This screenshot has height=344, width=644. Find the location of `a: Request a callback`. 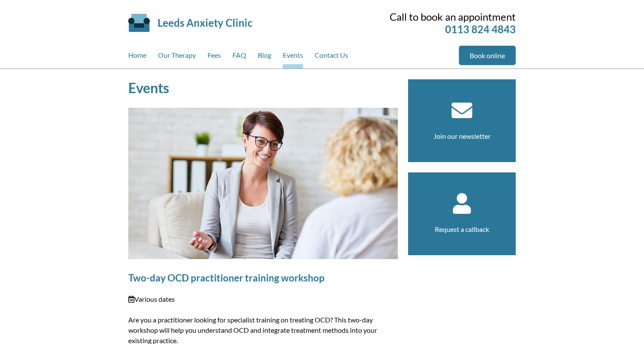

a: Request a callback is located at coordinates (462, 229).